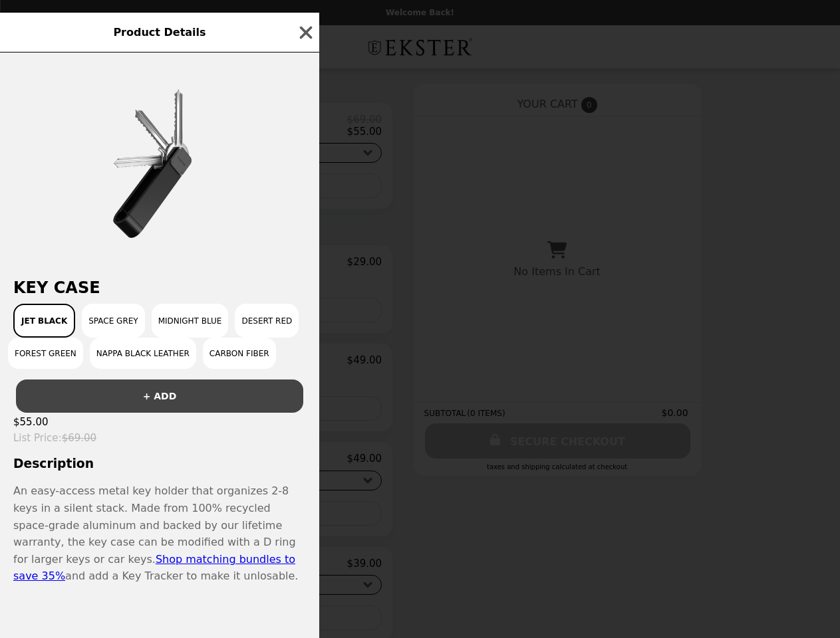  Describe the element at coordinates (113, 320) in the screenshot. I see `button: Space Grey` at that location.